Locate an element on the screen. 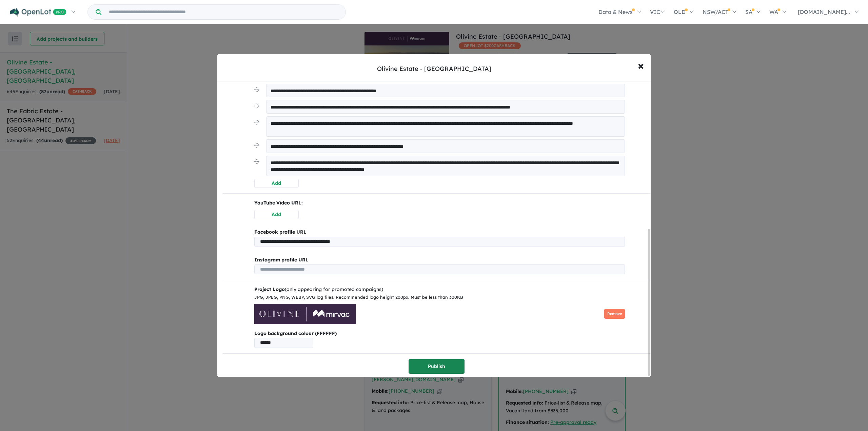 Image resolution: width=868 pixels, height=431 pixels. b: Project Logo is located at coordinates (270, 289).